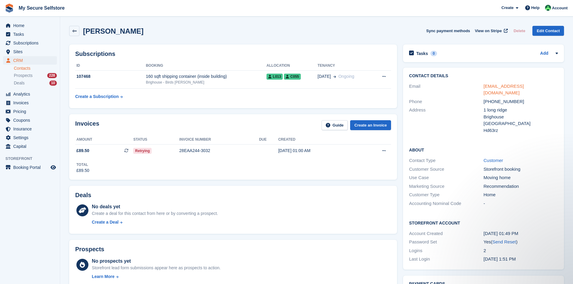 This screenshot has height=284, width=573. Describe the element at coordinates (345, 66) in the screenshot. I see `th: Tenancy` at that location.